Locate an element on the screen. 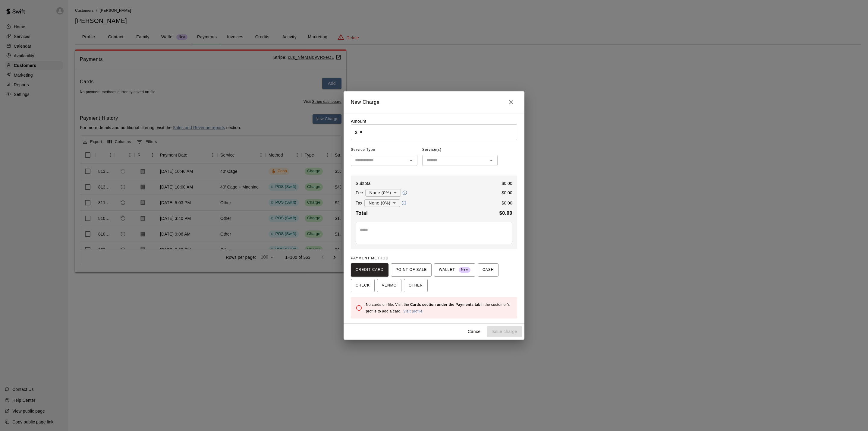  a: Visit profile is located at coordinates (413, 312).